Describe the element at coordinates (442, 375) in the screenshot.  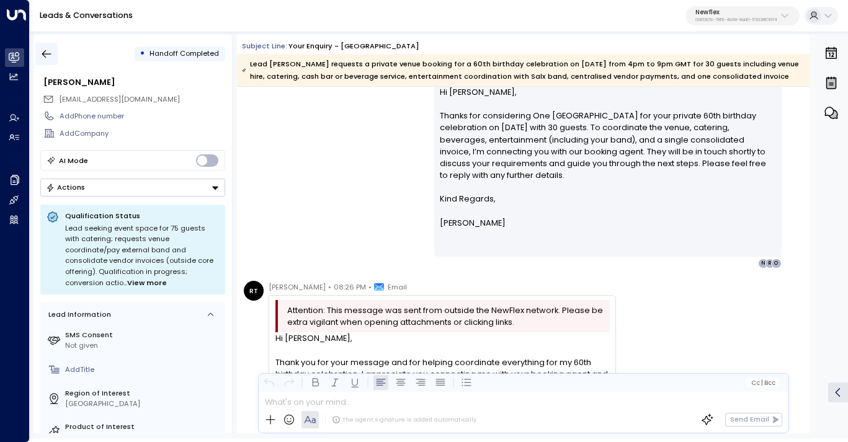
I see `div: Thank you for your message and for helping coordinate everything for my 60th birthday celebration...` at that location.